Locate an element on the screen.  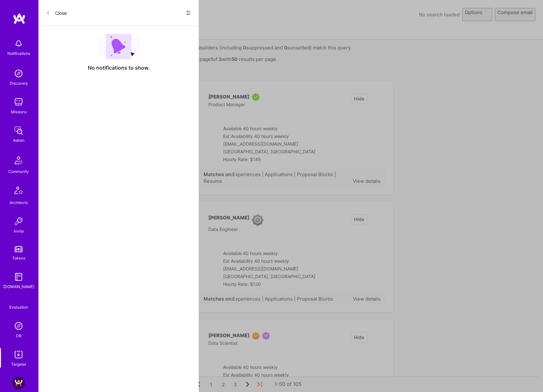
img: bell is located at coordinates (19, 44).